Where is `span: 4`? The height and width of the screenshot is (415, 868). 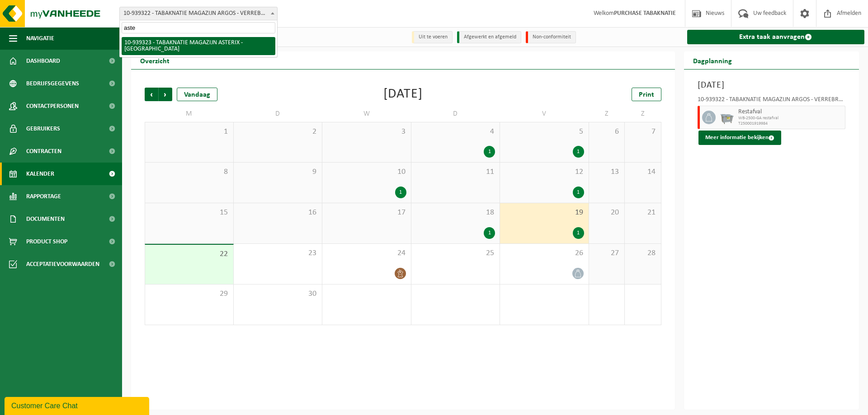 span: 4 is located at coordinates (455, 132).